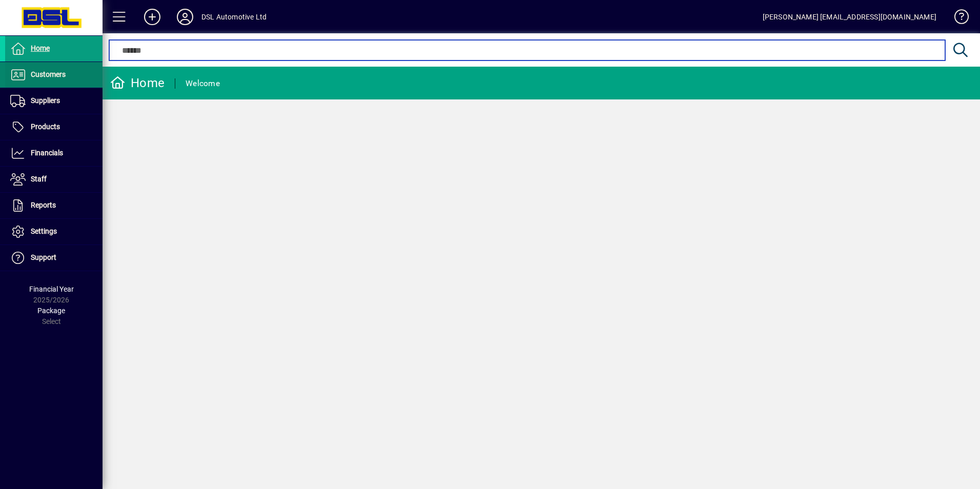 The width and height of the screenshot is (980, 489). Describe the element at coordinates (47, 153) in the screenshot. I see `span: Financials` at that location.